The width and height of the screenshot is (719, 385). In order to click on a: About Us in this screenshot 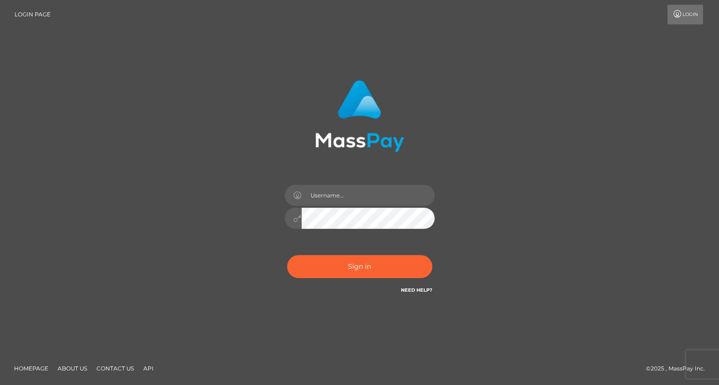, I will do `click(72, 368)`.